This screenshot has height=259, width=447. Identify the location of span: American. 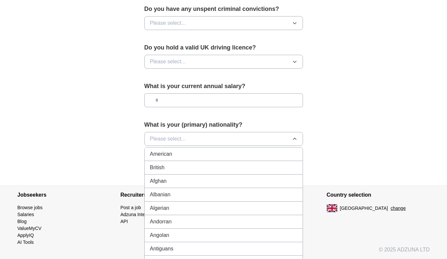
(161, 154).